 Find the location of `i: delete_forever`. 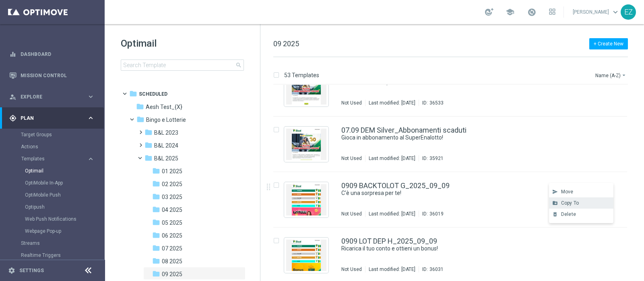

i: delete_forever is located at coordinates (555, 214).